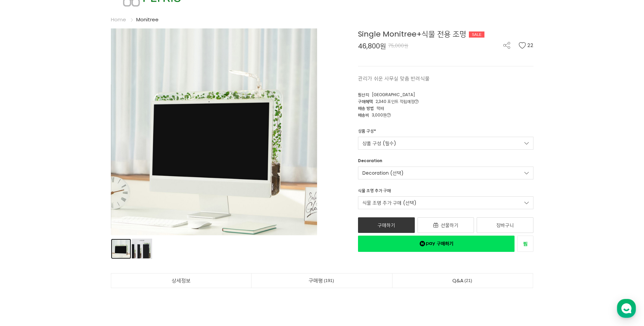 This screenshot has height=326, width=644. What do you see at coordinates (530, 46) in the screenshot?
I see `span: 22` at bounding box center [530, 46].